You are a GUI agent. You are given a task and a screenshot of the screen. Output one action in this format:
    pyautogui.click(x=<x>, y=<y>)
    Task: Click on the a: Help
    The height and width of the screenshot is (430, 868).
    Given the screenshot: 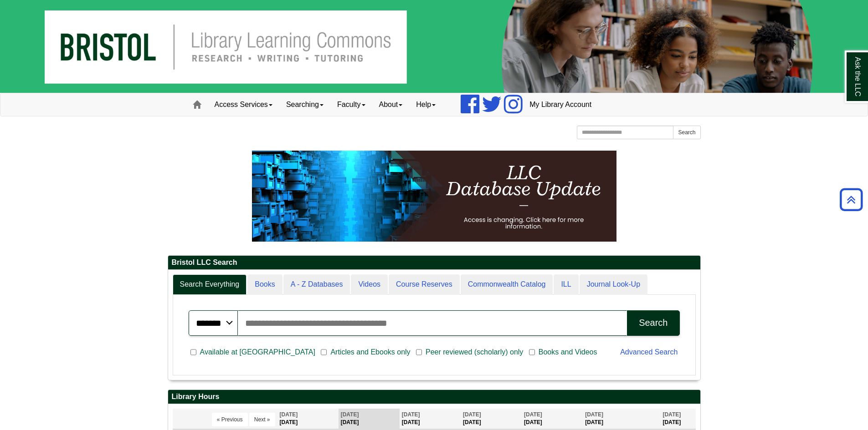 What is the action you would take?
    pyautogui.click(x=426, y=105)
    